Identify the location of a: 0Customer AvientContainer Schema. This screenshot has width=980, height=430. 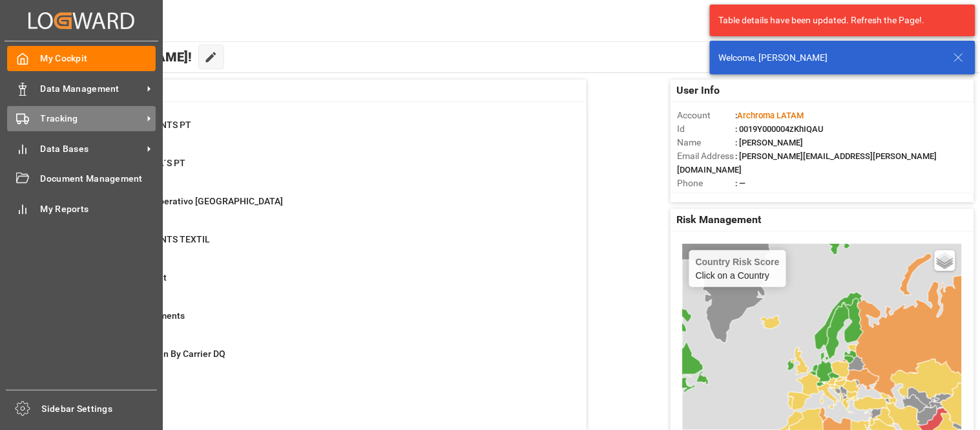
(318, 284).